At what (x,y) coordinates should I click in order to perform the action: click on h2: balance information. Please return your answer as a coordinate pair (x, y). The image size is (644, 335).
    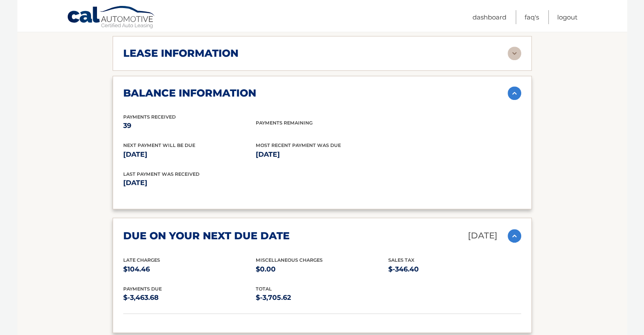
    Looking at the image, I should click on (190, 93).